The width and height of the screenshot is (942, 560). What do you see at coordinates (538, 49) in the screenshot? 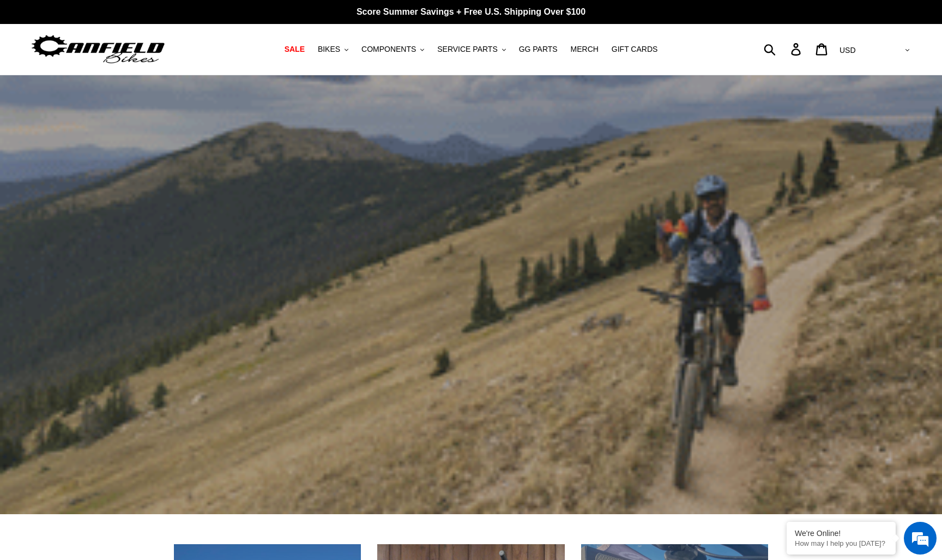
I see `a: GG PARTS` at bounding box center [538, 49].